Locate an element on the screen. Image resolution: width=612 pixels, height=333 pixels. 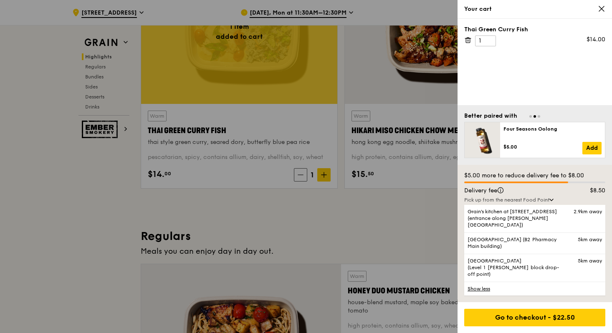
div: Go to checkout - $22.50 is located at coordinates (535, 318).